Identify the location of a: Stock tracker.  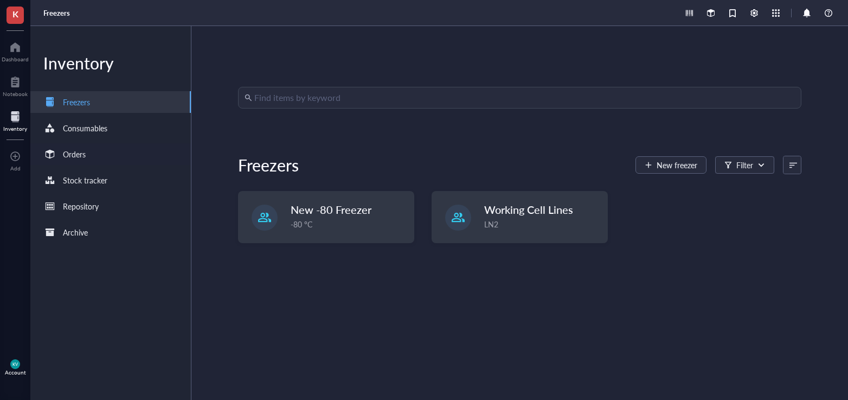
(111, 180).